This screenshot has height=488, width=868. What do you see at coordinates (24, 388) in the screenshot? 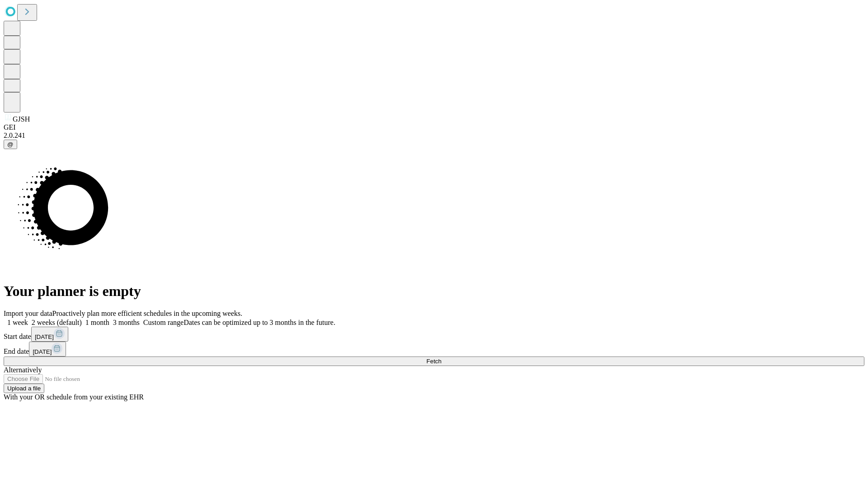
I see `button: Upload a file` at bounding box center [24, 388].